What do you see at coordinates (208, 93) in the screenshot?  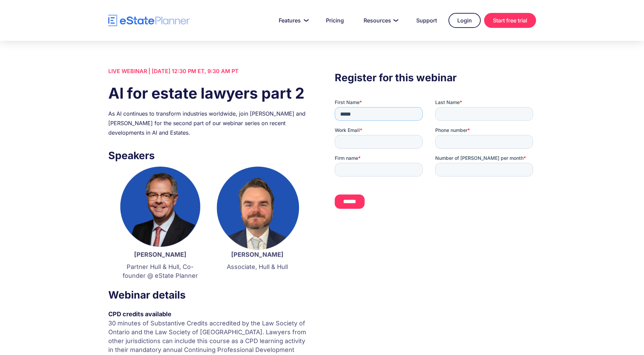 I see `h1: AI for estate lawyers part 2` at bounding box center [208, 93].